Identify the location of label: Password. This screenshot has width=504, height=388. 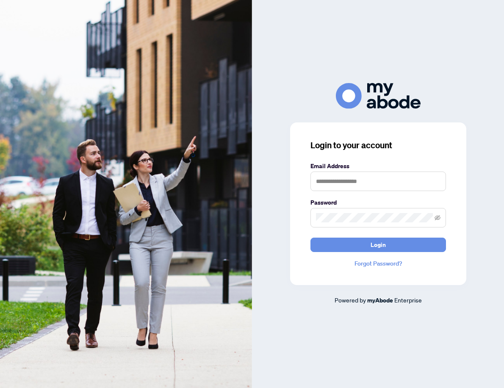
(379, 203).